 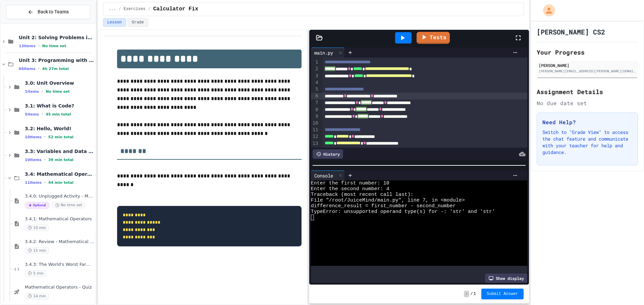 I want to click on div: 2, so click(x=315, y=69).